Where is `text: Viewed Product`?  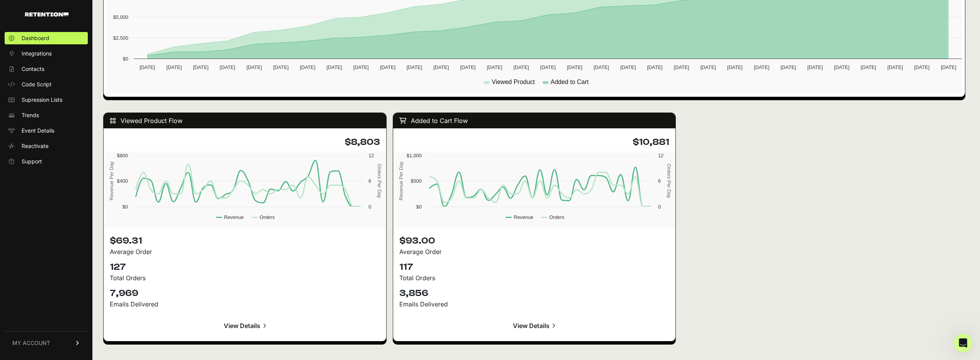
text: Viewed Product is located at coordinates (513, 82).